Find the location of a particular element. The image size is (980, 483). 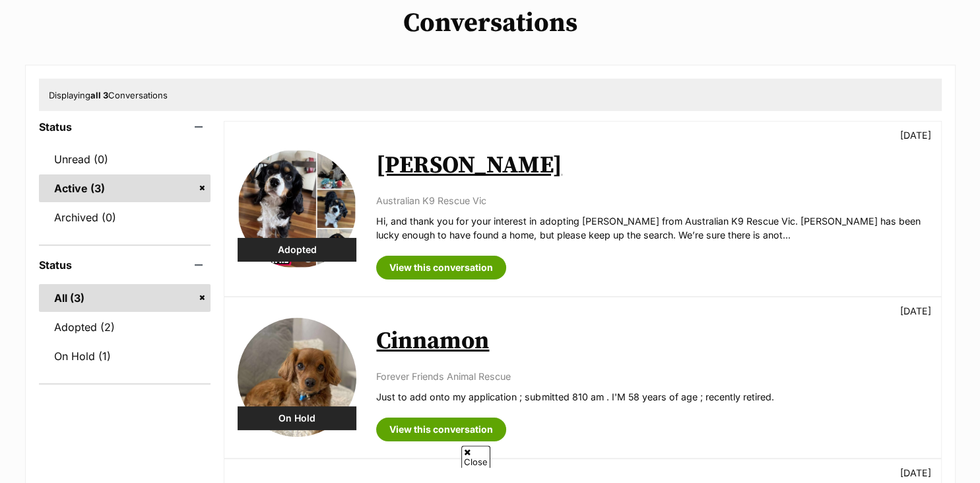

a: Archived (0) is located at coordinates (125, 217).